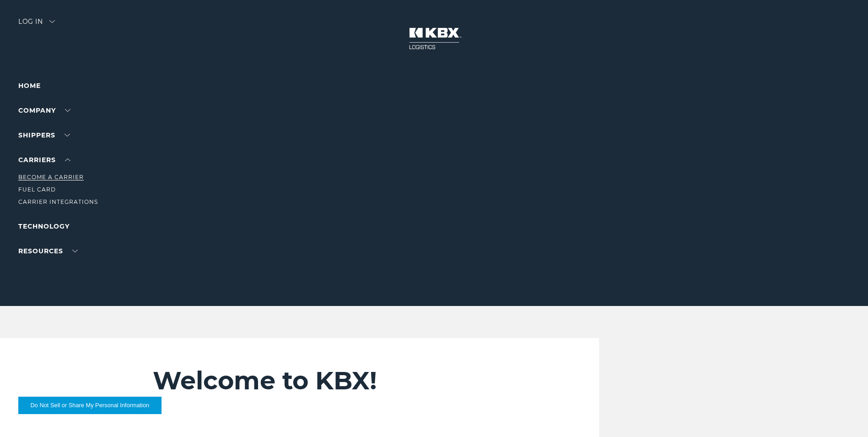 The image size is (868, 437). Describe the element at coordinates (51, 177) in the screenshot. I see `a: Become a Carrier` at that location.